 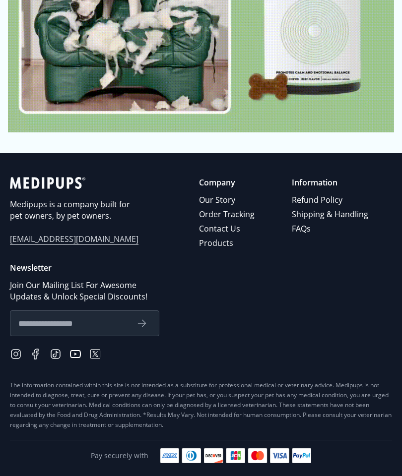 I want to click on a: Contact Us, so click(x=227, y=229).